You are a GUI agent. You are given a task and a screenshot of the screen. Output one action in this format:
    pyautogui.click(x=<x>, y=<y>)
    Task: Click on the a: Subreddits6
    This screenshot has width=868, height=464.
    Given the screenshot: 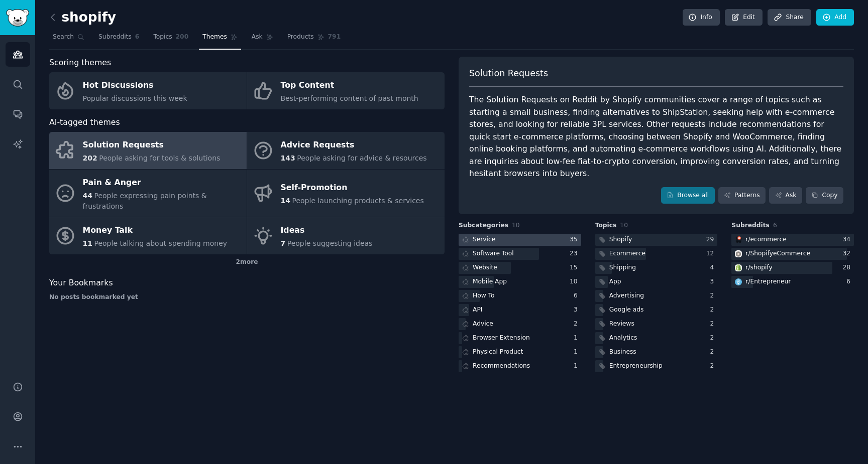 What is the action you would take?
    pyautogui.click(x=119, y=39)
    